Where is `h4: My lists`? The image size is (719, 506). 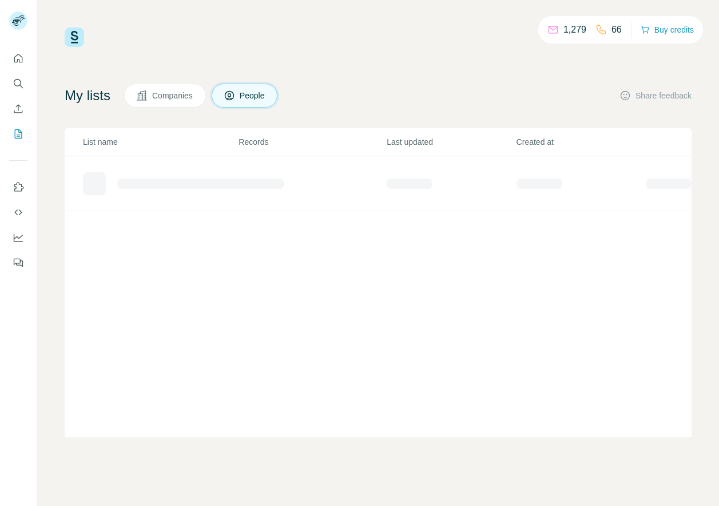 h4: My lists is located at coordinates (87, 95).